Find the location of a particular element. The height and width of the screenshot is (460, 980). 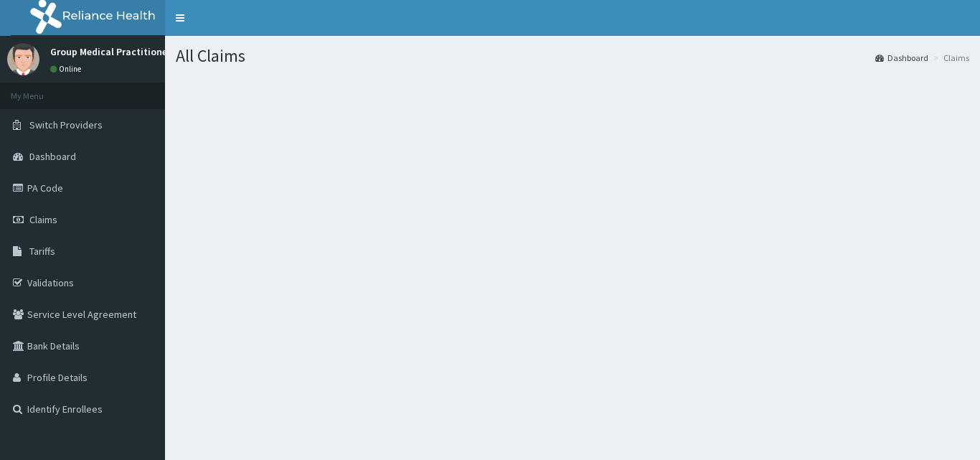

span: Tariffs is located at coordinates (42, 251).